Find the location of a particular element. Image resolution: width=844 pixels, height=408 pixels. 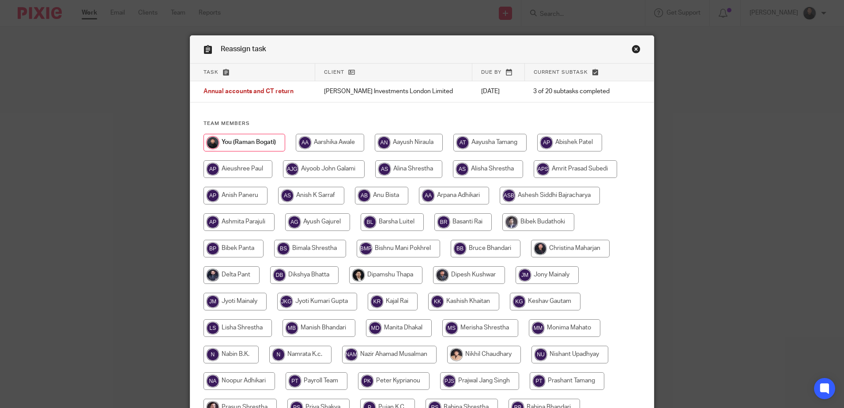

span: Current subtask is located at coordinates (561, 72).